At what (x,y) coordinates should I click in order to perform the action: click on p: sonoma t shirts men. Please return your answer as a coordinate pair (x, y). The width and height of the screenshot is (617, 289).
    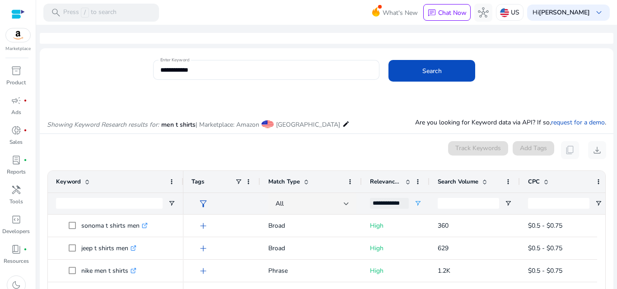
    Looking at the image, I should click on (114, 226).